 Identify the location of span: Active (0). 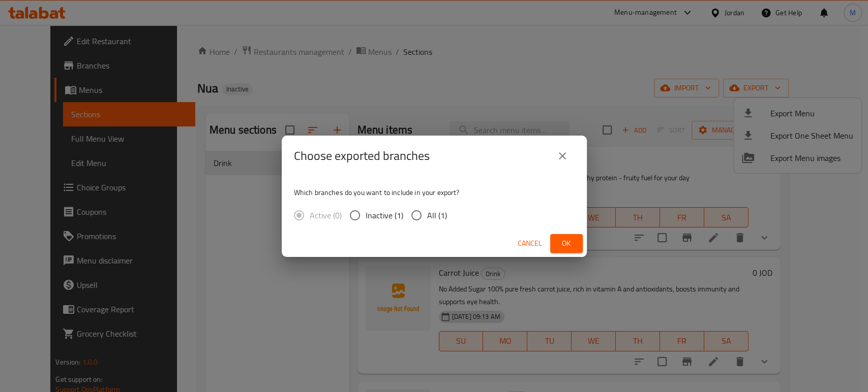
(325, 215).